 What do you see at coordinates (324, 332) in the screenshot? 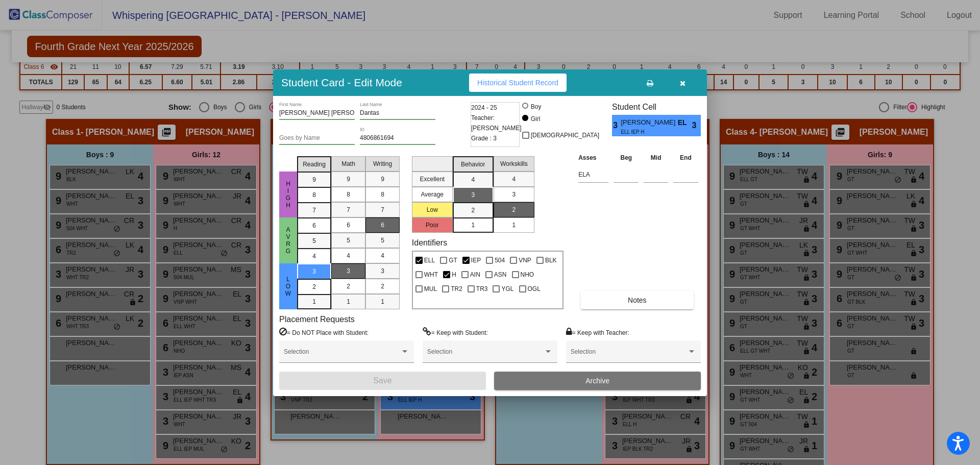
I see `label: = Do NOT Place with Student:` at bounding box center [324, 332].